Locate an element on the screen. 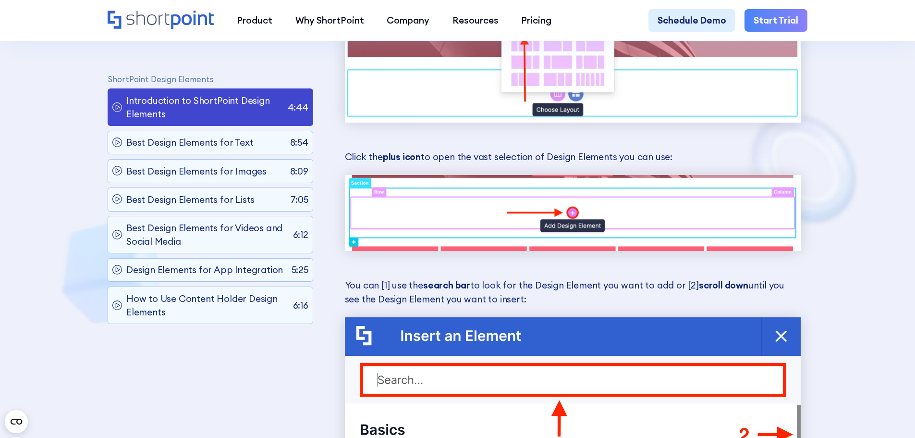  div: Chat Widget is located at coordinates (891, 415).